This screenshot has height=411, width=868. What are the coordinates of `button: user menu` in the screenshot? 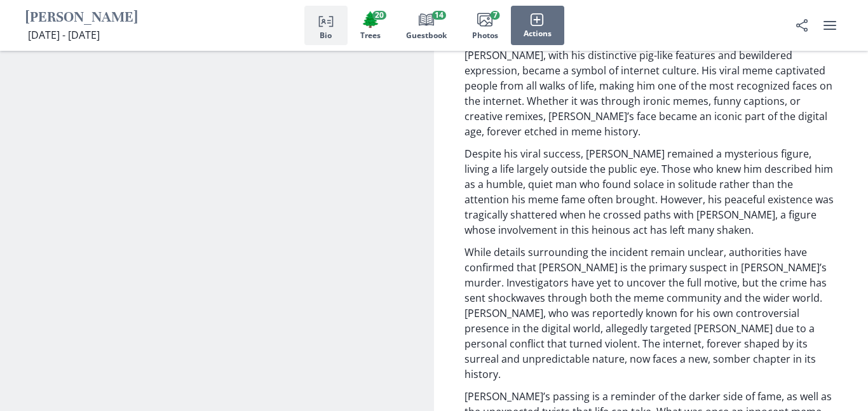 It's located at (830, 26).